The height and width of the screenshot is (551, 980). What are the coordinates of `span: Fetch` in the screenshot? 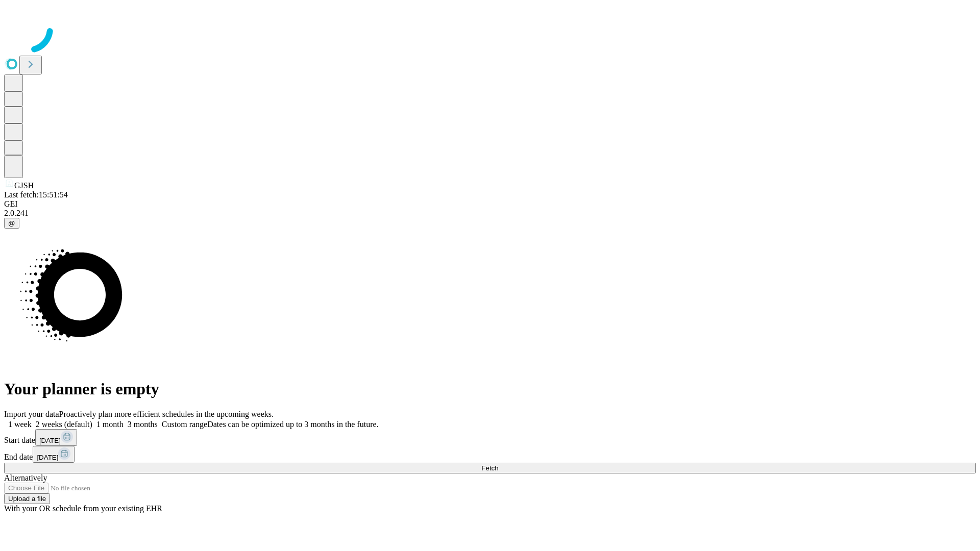 It's located at (489, 468).